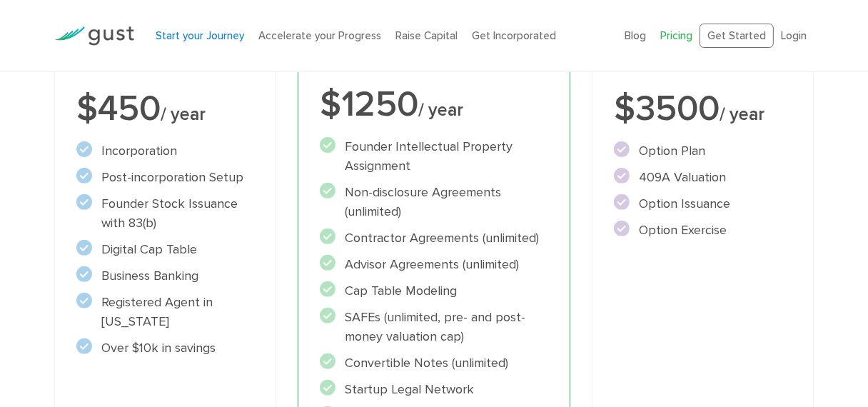 This screenshot has width=868, height=407. I want to click on a: Get Started, so click(736, 35).